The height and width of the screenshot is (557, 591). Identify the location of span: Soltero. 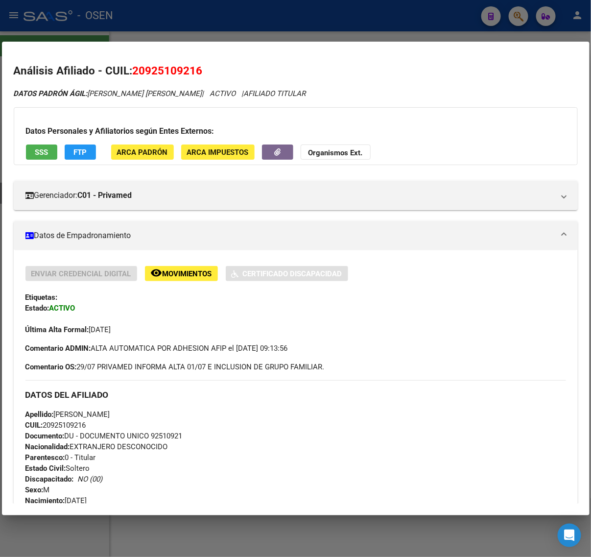
(58, 468).